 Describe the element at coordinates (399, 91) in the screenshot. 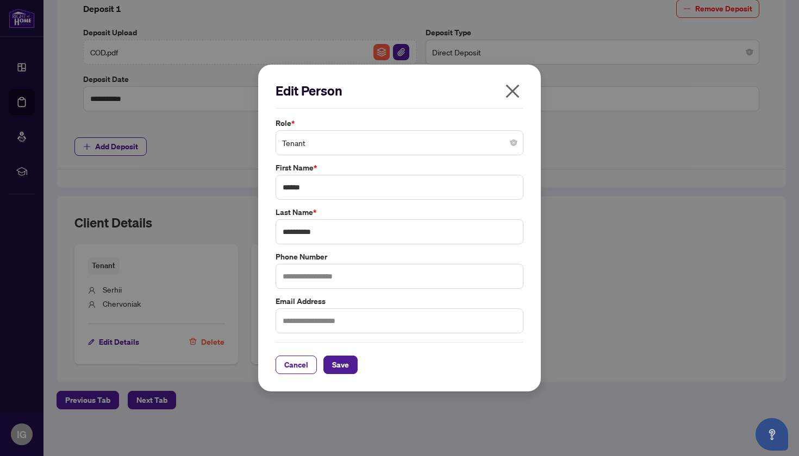

I see `h2: Edit Person` at that location.